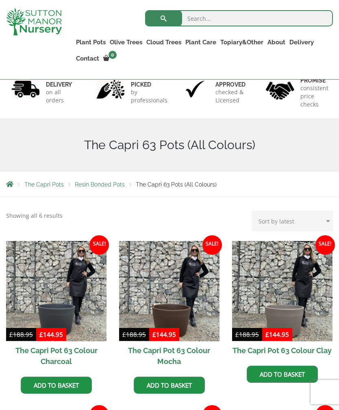  Describe the element at coordinates (149, 96) in the screenshot. I see `p: by professionals` at that location.